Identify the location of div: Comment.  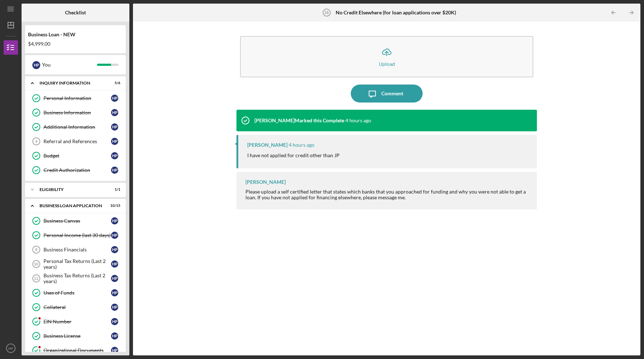
(392, 93).